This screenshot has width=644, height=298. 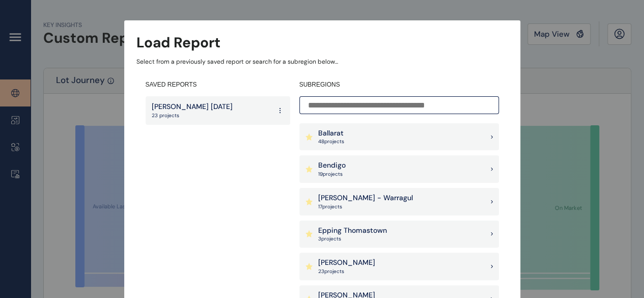 I want to click on p: Bendigo, so click(x=332, y=166).